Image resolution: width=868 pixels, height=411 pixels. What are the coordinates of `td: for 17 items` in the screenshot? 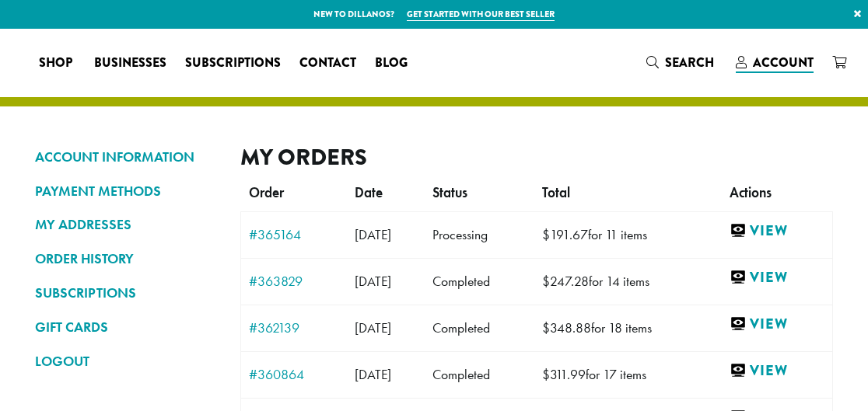 It's located at (628, 375).